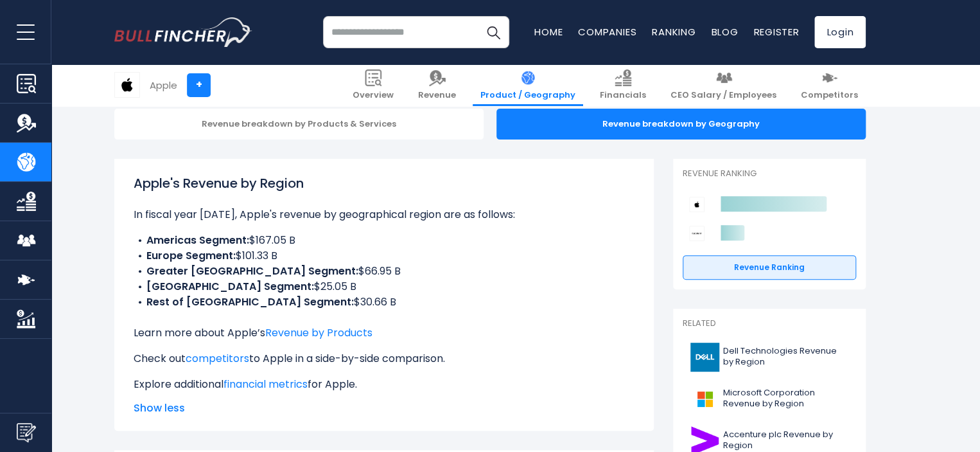  Describe the element at coordinates (373, 85) in the screenshot. I see `a: Overview` at that location.